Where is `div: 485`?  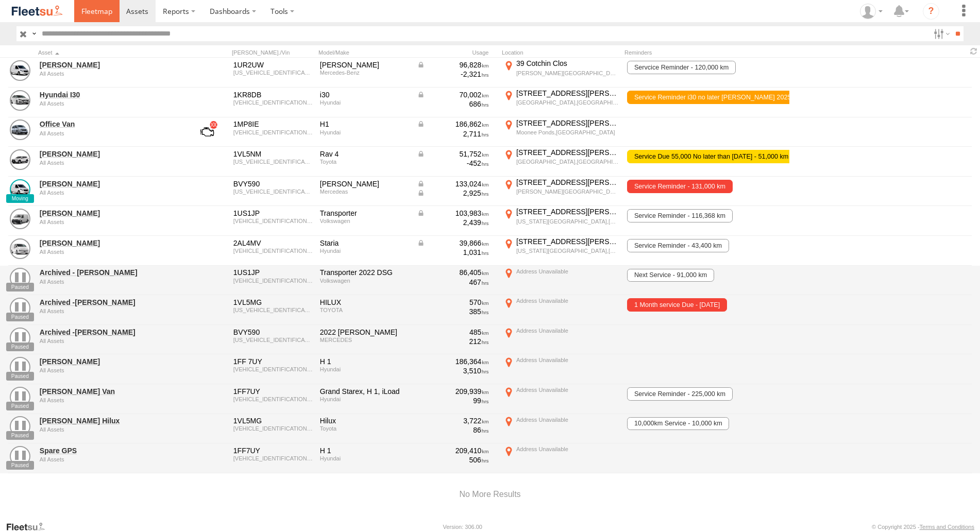
div: 485 is located at coordinates (453, 332).